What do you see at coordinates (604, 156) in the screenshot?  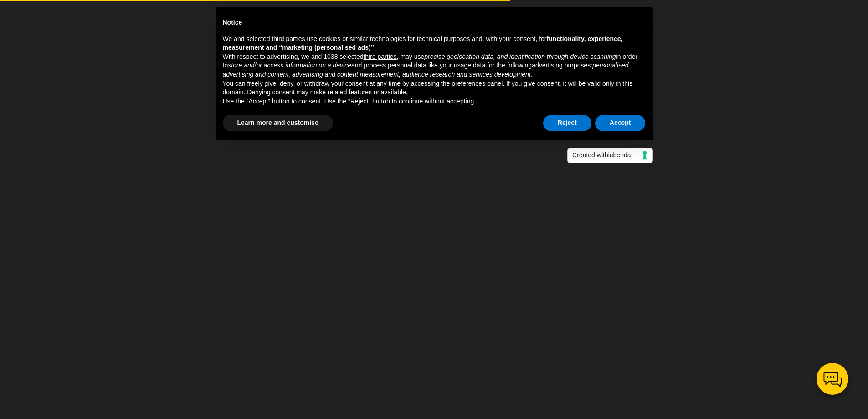 I see `span: Created with` at bounding box center [604, 156].